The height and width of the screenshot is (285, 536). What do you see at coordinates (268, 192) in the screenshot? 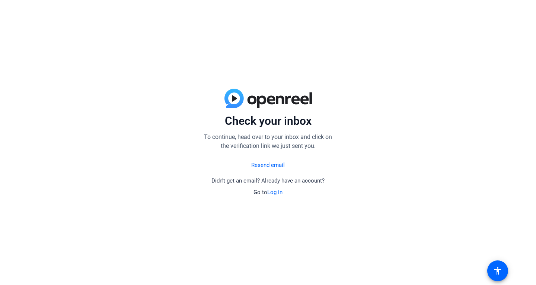
I see `span: Go to` at bounding box center [268, 192].